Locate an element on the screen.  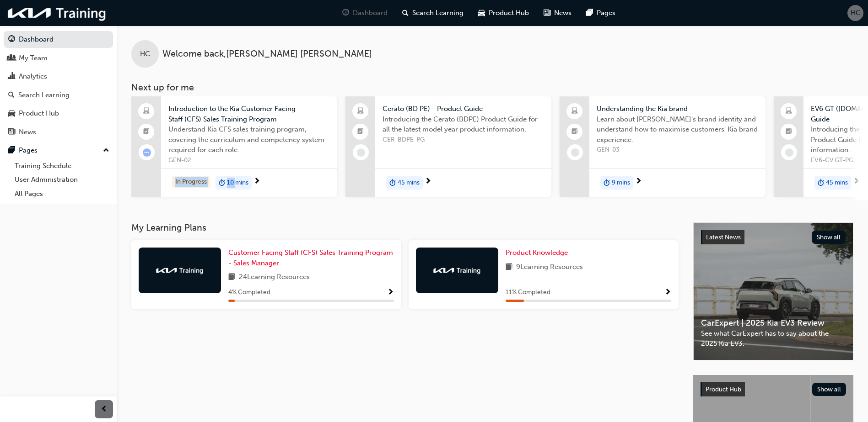
span: 11 % Completed is located at coordinates (528, 293).